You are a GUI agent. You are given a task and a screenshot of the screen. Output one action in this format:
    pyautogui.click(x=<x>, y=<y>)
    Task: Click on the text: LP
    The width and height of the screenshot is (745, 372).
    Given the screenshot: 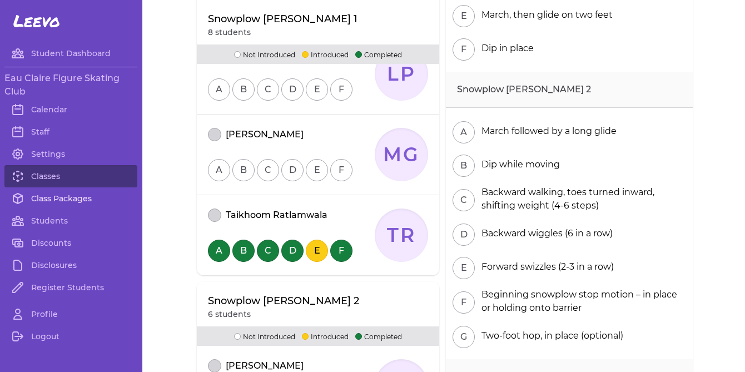 What is the action you would take?
    pyautogui.click(x=402, y=74)
    